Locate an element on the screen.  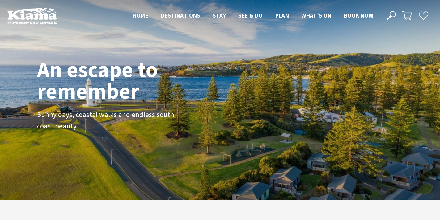
span: Plan is located at coordinates (282, 15).